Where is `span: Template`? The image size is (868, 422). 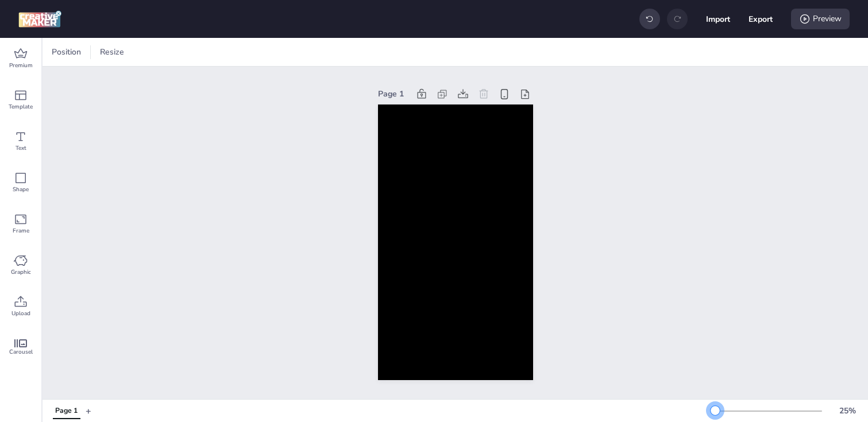
span: Template is located at coordinates (21, 107).